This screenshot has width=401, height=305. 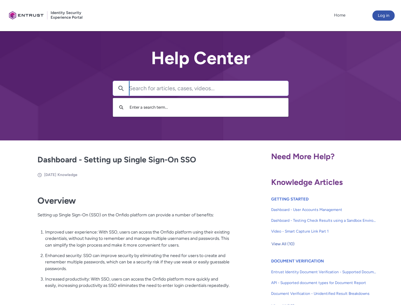 I want to click on span: Entrust Identity Document Verification - Supported Document type and size, so click(x=324, y=272).